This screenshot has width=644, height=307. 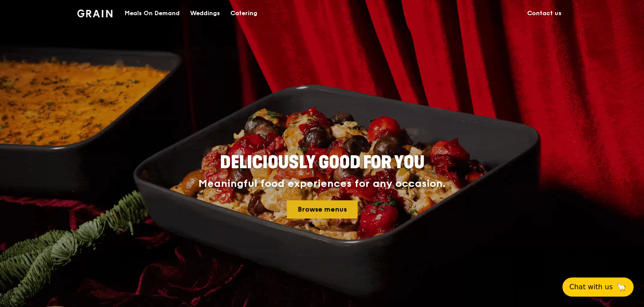 I want to click on div: Meaningful food experiences for any occasion., so click(x=322, y=184).